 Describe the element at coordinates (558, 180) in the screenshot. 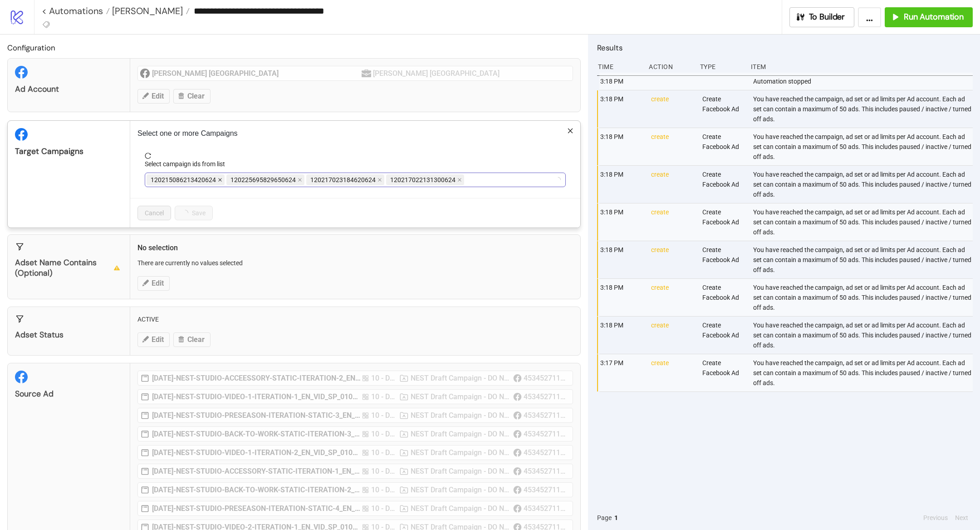

I see `span: loading` at that location.